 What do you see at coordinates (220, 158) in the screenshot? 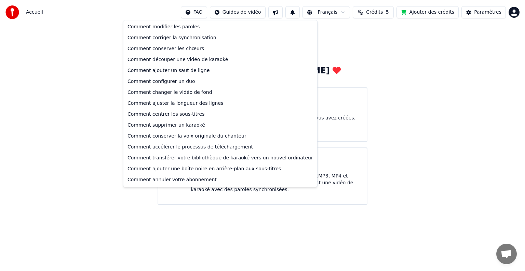
I see `div: Comment transférer votre bibliothèque de karaoké vers un nouvel ordinateur` at bounding box center [220, 158].